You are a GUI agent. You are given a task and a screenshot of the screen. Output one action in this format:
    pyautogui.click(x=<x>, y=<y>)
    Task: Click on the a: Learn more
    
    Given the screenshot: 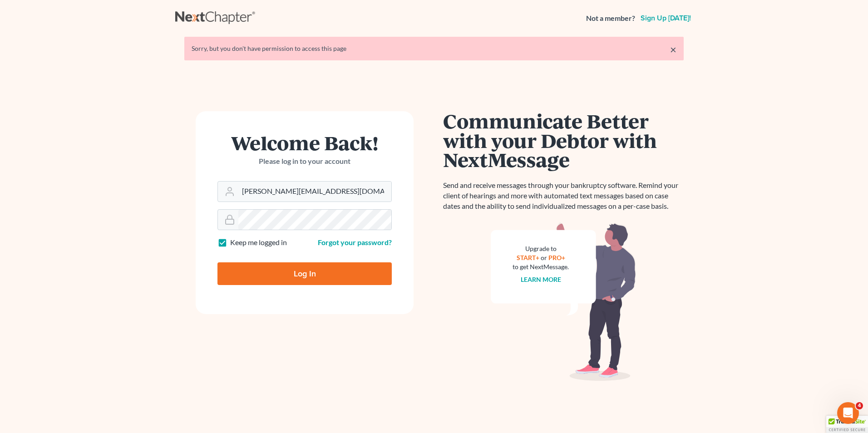 What is the action you would take?
    pyautogui.click(x=541, y=279)
    